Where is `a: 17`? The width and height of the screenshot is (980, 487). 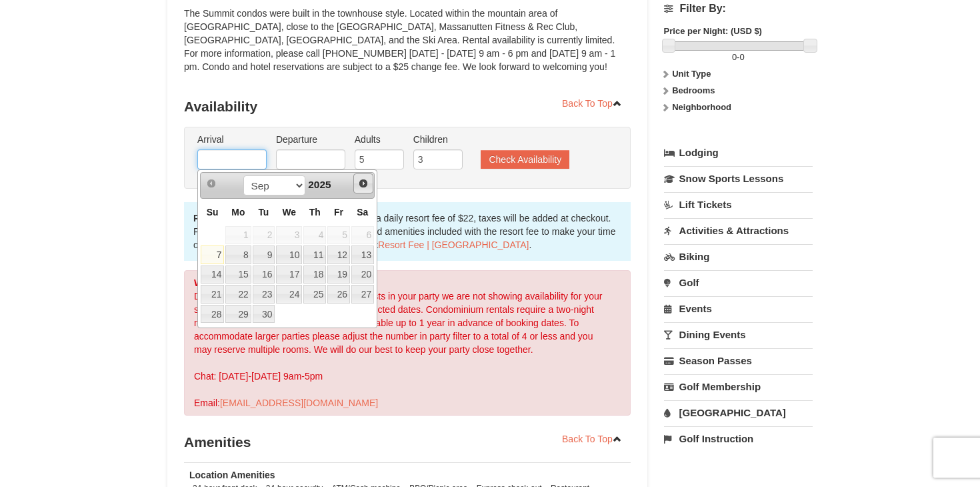
a: 17 is located at coordinates (289, 274).